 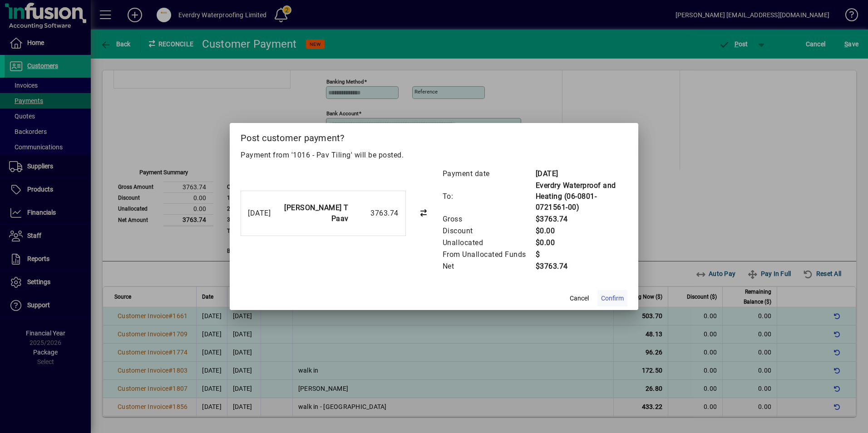 I want to click on p: Payment from '1016 - Pav Tiling' will be posted., so click(x=434, y=156).